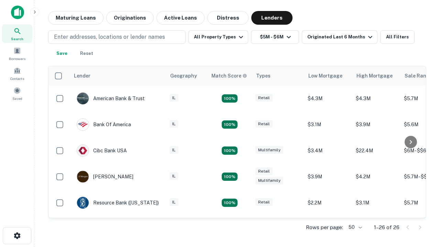 The width and height of the screenshot is (440, 247). I want to click on span: Contacts, so click(17, 79).